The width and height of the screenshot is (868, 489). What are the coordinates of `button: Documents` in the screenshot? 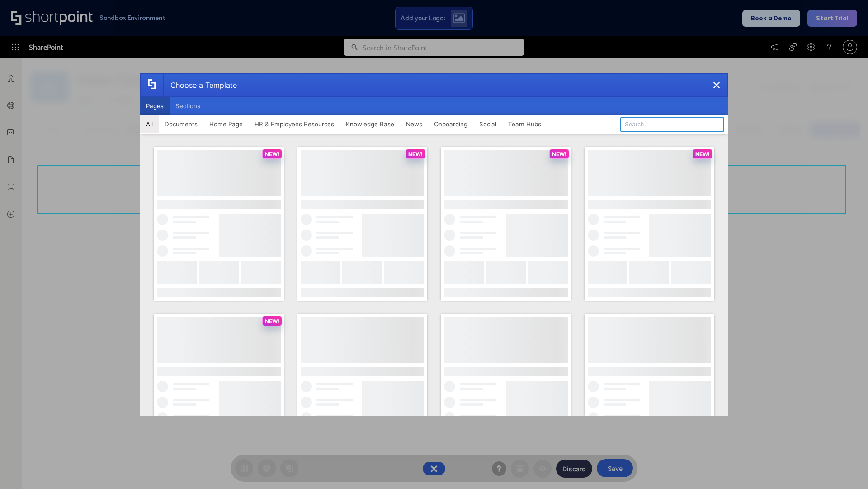 It's located at (181, 124).